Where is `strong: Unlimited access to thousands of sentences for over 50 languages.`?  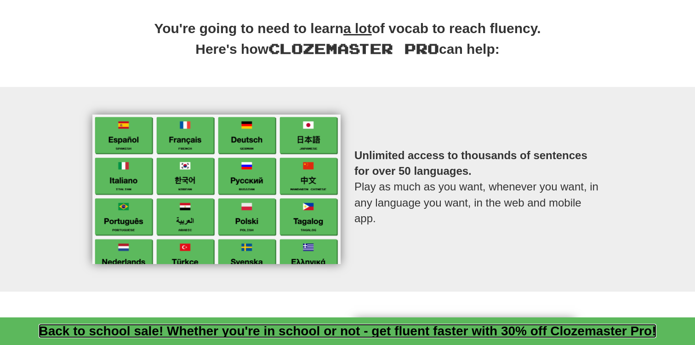
strong: Unlimited access to thousands of sentences for over 50 languages. is located at coordinates (470, 163).